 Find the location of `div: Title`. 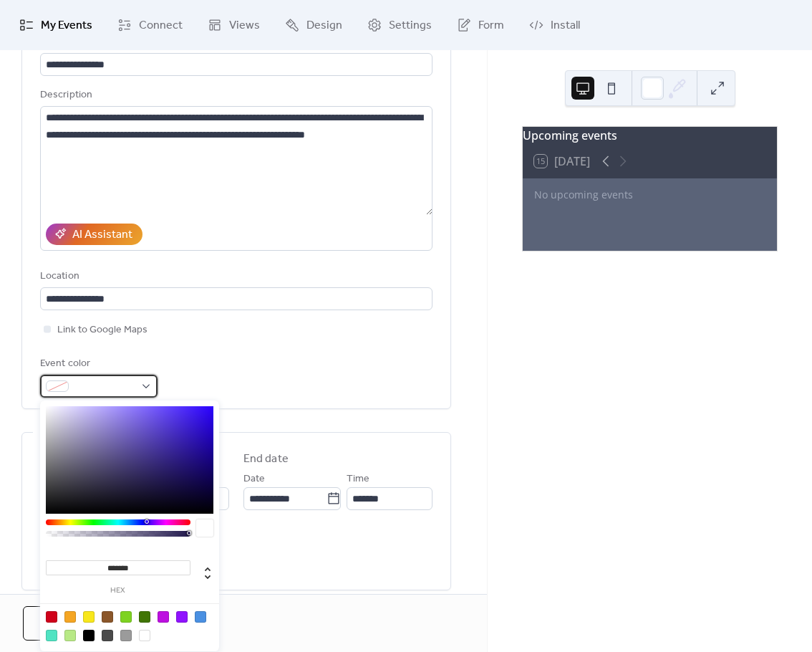

div: Title is located at coordinates (235, 42).